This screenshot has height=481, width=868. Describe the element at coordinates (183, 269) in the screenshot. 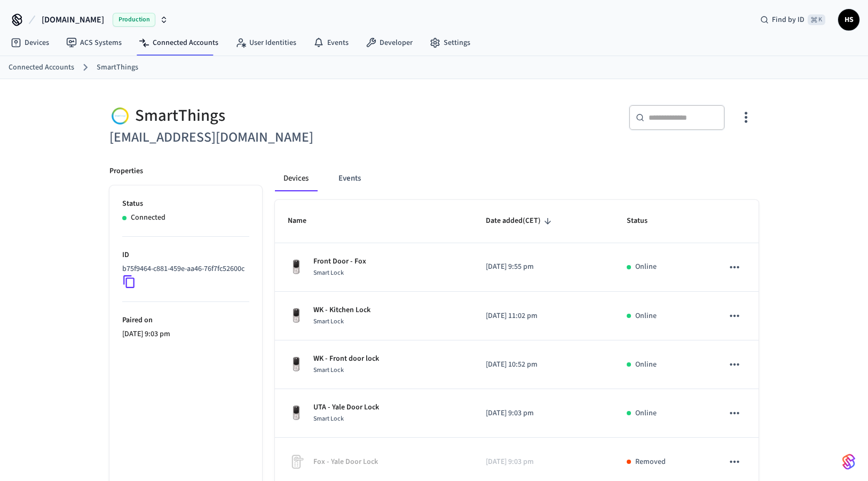

I see `p: b75f9464-c881-459e-aa46-76f7fc52600c` at that location.